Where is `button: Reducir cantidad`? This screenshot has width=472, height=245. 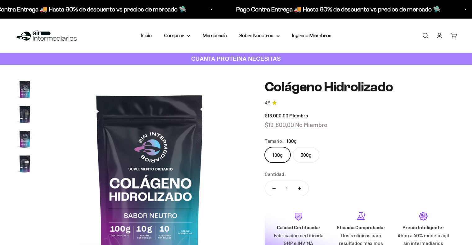
button: Reducir cantidad is located at coordinates (274, 189).